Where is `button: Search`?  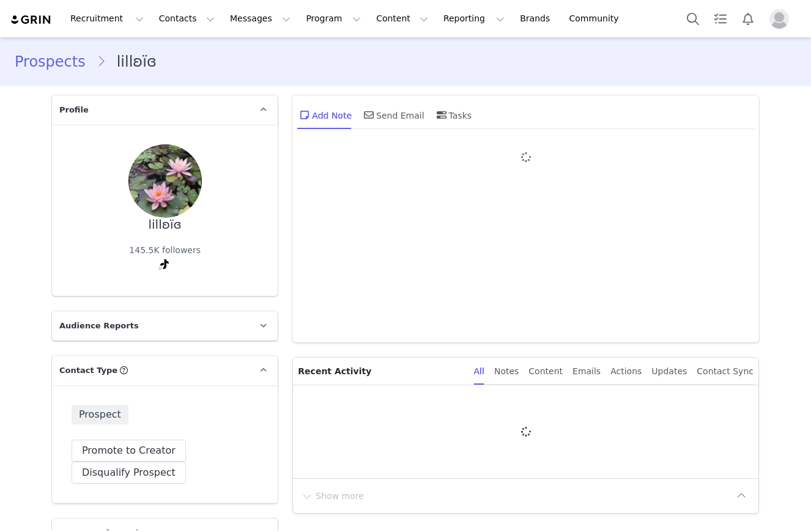
button: Search is located at coordinates (693, 18).